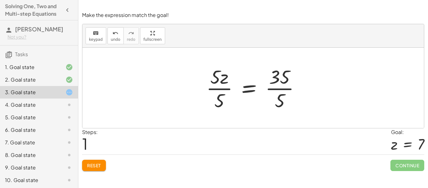 The width and height of the screenshot is (428, 188). What do you see at coordinates (30, 142) in the screenshot?
I see `div: 7. Goal state` at bounding box center [30, 142].